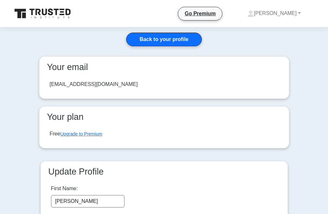  I want to click on h3: Update Profile, so click(164, 171).